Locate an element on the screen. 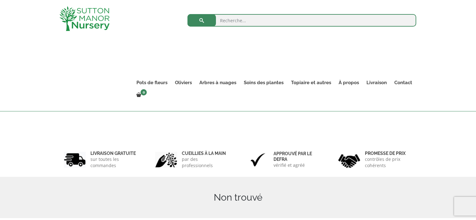 This screenshot has height=220, width=476. font: Contact is located at coordinates (403, 83).